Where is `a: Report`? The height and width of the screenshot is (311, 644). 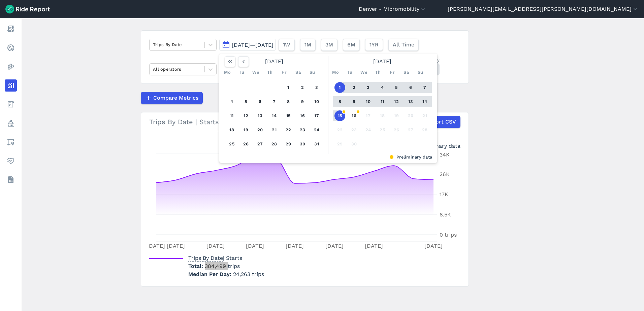 a: Report is located at coordinates (11, 29).